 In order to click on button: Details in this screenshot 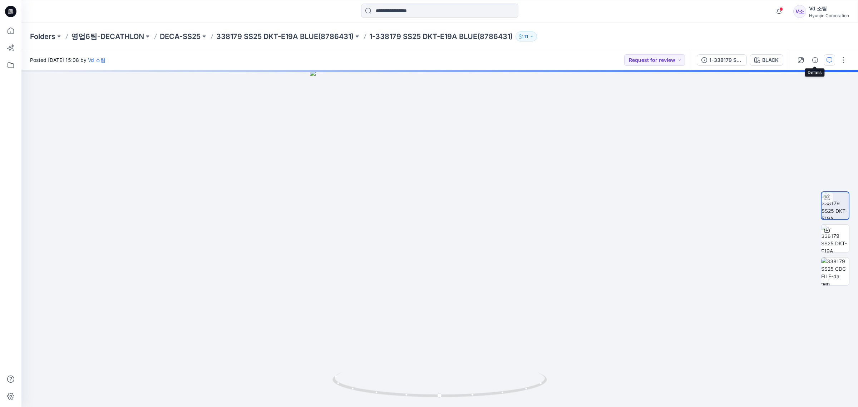, I will do `click(815, 60)`.